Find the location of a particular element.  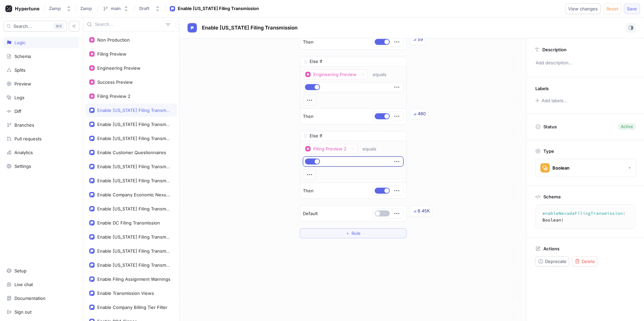

span: View changes is located at coordinates (583, 9).